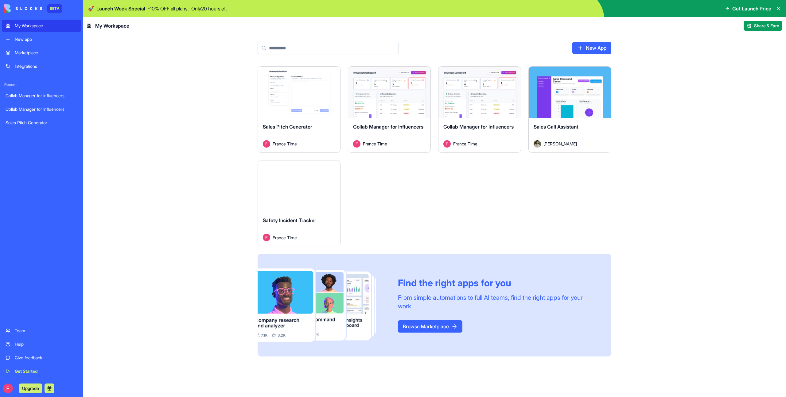 The width and height of the screenshot is (786, 397). Describe the element at coordinates (41, 344) in the screenshot. I see `a: Help` at that location.